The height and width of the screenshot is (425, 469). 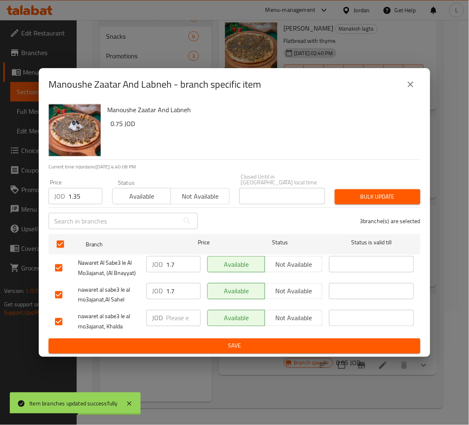 I want to click on div: Item branches updated successfully, so click(x=73, y=404).